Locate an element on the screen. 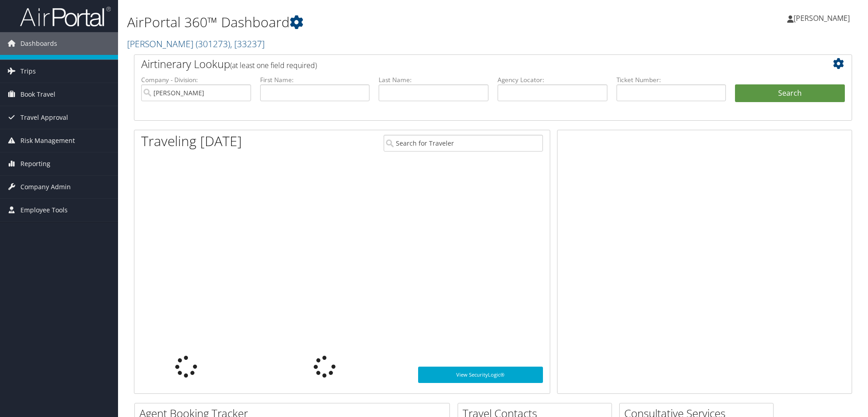 The image size is (868, 417). button: Search is located at coordinates (790, 94).